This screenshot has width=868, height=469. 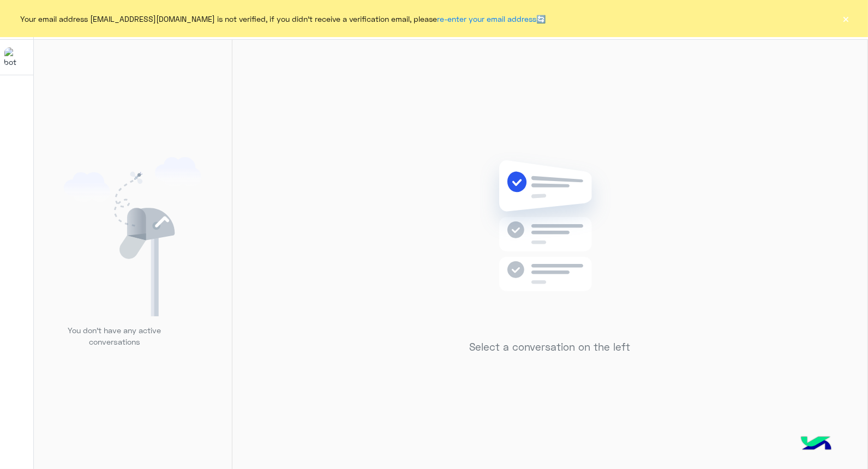 I want to click on h5: Select a conversation on the left, so click(x=550, y=347).